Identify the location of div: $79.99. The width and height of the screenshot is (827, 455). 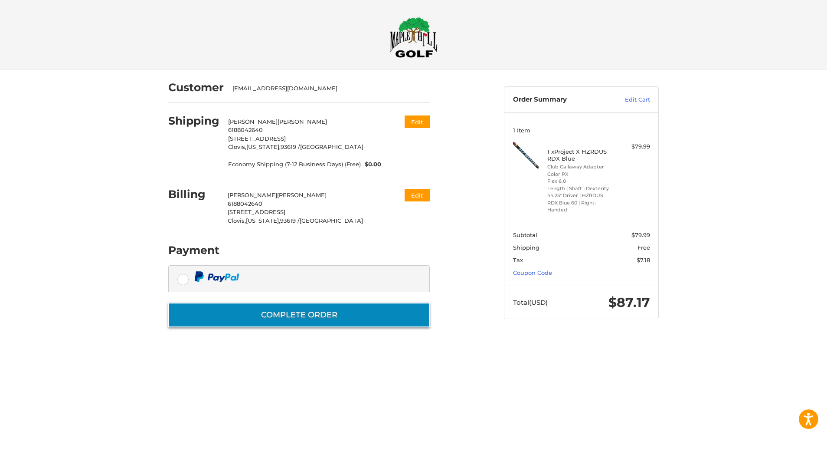
(633, 147).